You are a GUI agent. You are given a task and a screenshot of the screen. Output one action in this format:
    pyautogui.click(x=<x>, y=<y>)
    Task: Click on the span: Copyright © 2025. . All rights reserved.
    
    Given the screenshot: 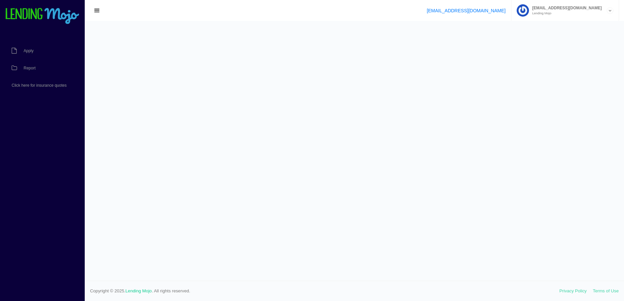 What is the action you would take?
    pyautogui.click(x=324, y=291)
    